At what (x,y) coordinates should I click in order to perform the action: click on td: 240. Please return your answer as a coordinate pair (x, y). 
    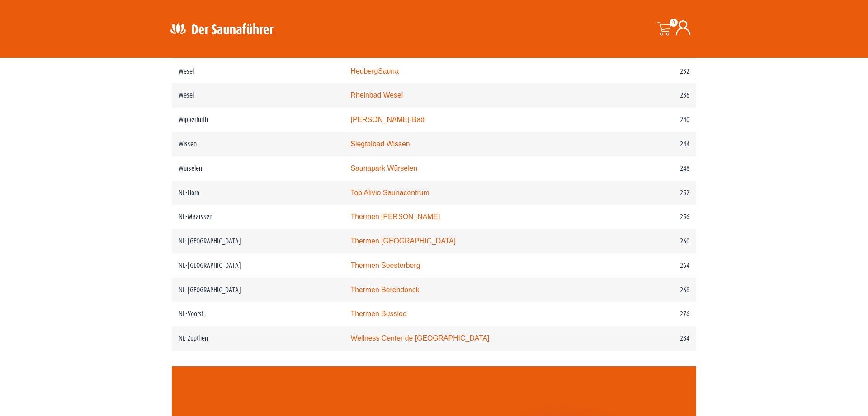
    Looking at the image, I should click on (649, 120).